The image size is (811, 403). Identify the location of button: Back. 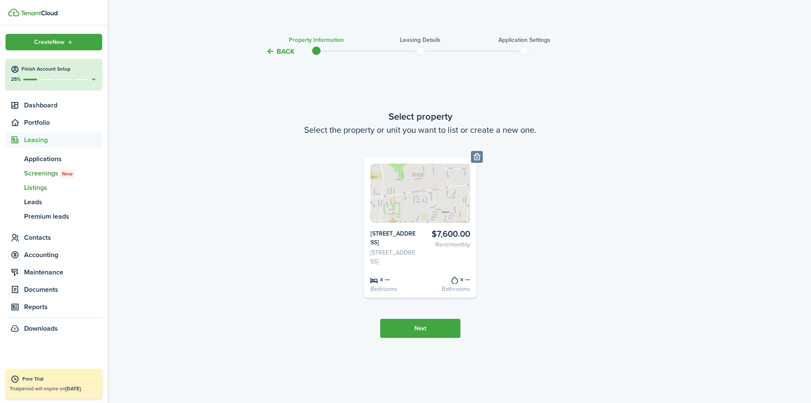
(280, 51).